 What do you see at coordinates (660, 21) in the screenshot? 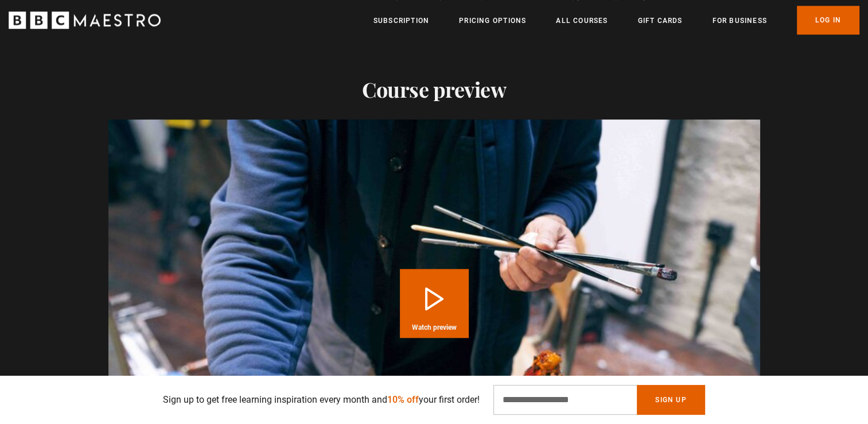
I see `a: Gift Cards` at bounding box center [660, 21].